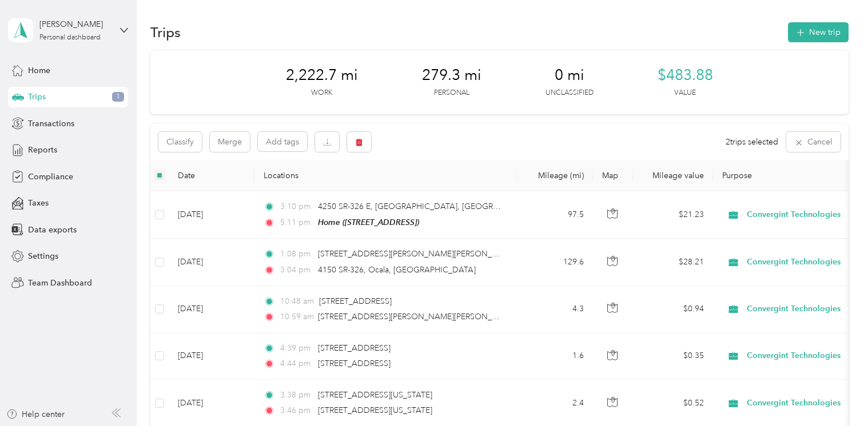  Describe the element at coordinates (35, 414) in the screenshot. I see `div: Help center` at that location.